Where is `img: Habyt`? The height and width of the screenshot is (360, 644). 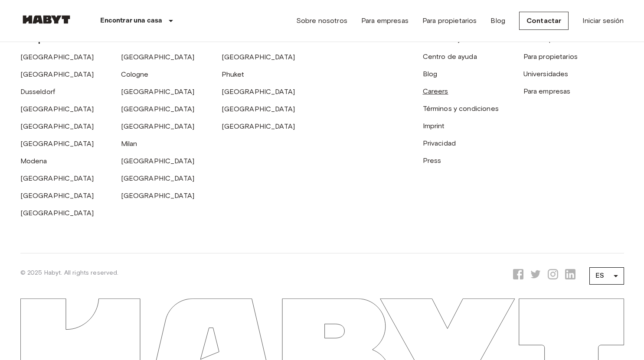
img: Habyt is located at coordinates (46, 20).